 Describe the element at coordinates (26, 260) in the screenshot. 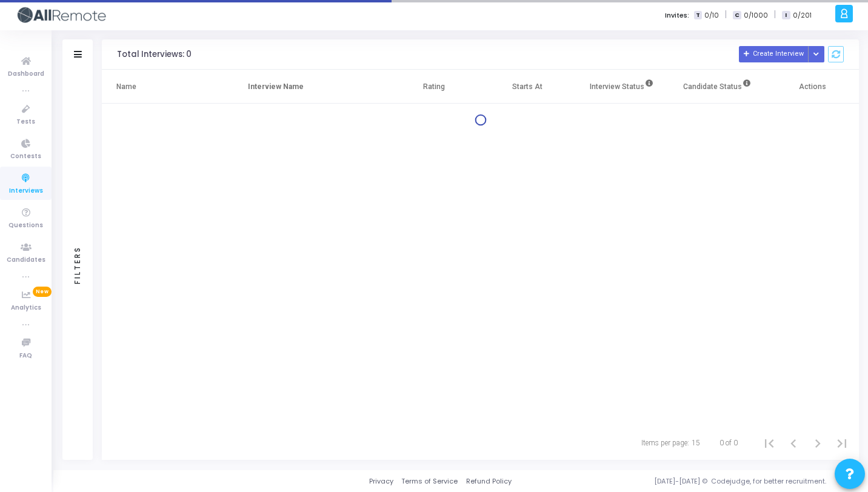

I see `span: Candidates` at that location.